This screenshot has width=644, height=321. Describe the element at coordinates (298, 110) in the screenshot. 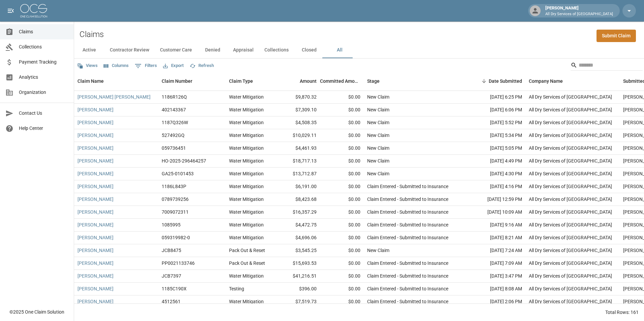

I see `div: $7,309.10` at that location.